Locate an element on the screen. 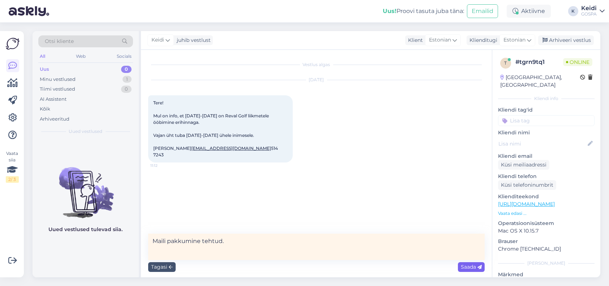  div: Vaata siia is located at coordinates (12, 167).